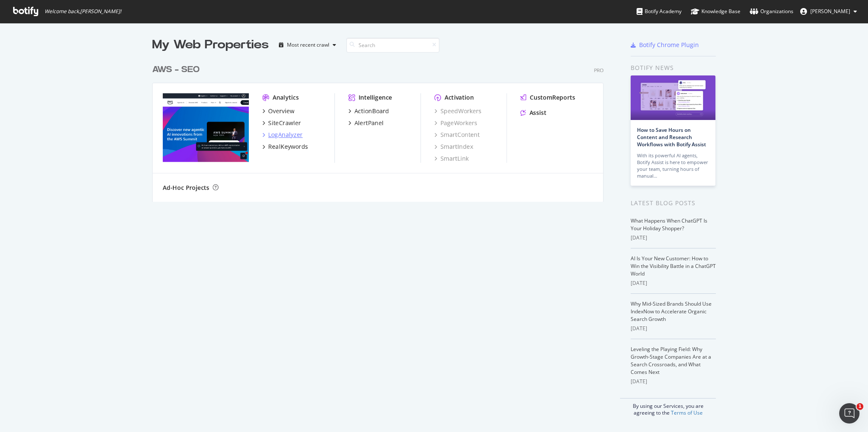 Image resolution: width=868 pixels, height=432 pixels. Describe the element at coordinates (457, 135) in the screenshot. I see `div: SmartContent` at that location.